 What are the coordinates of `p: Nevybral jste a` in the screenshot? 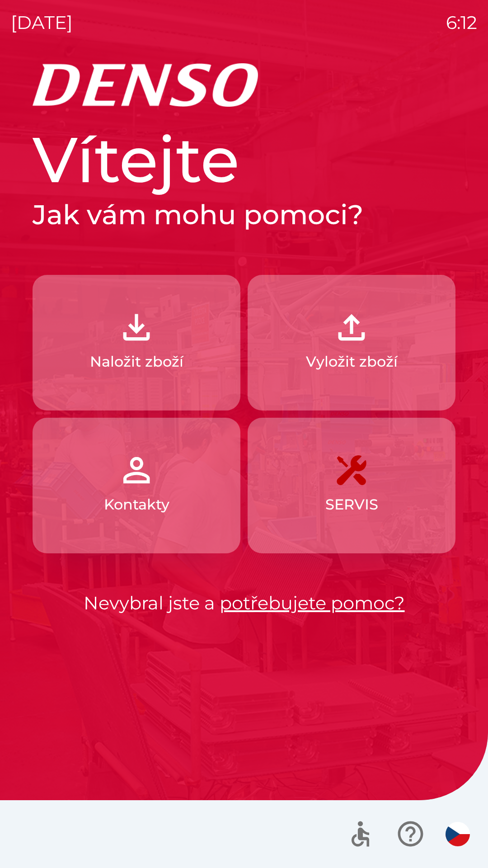 It's located at (244, 603).